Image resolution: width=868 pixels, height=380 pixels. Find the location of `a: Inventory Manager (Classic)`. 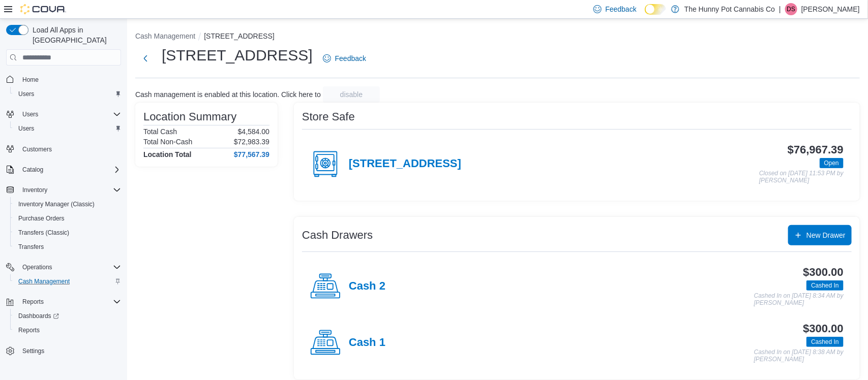

a: Inventory Manager (Classic) is located at coordinates (57, 204).